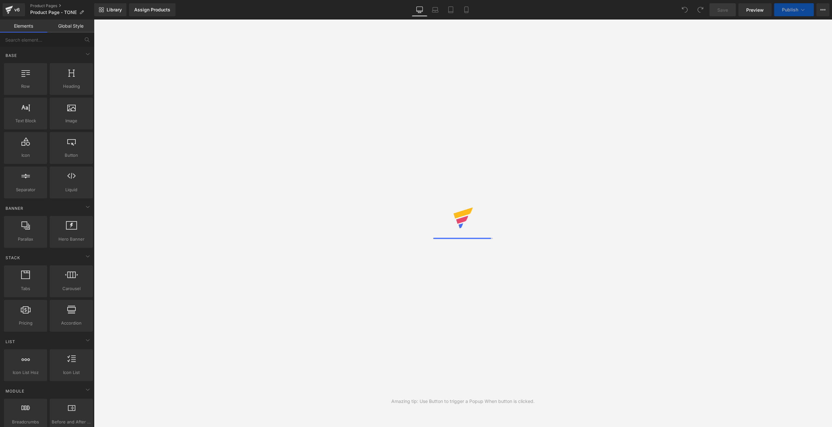  I want to click on span: Carousel, so click(71, 288).